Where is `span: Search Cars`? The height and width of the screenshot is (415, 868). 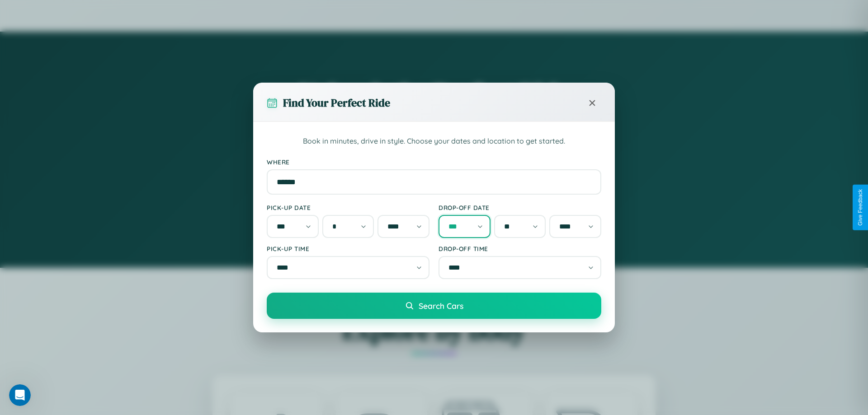 span: Search Cars is located at coordinates (441, 306).